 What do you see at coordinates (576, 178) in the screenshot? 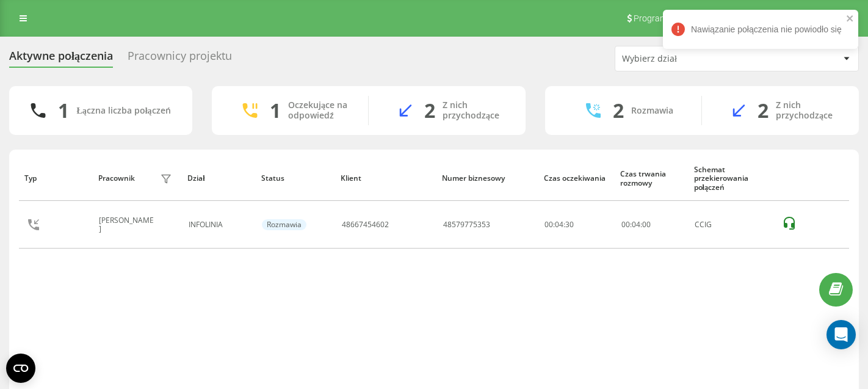
I see `div: Czas oczekiwania` at bounding box center [576, 178].